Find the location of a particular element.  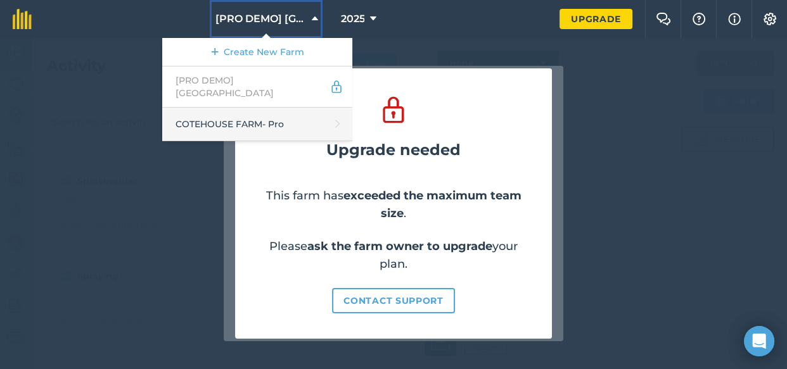

img: A question mark icon is located at coordinates (699, 19).